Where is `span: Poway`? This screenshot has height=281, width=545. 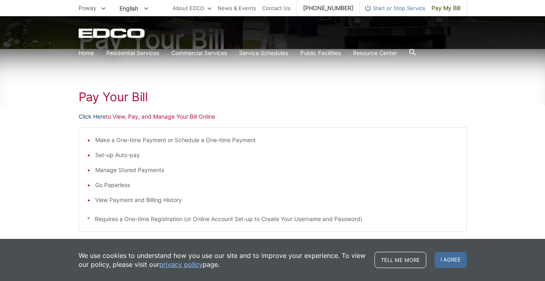
span: Poway is located at coordinates (88, 8).